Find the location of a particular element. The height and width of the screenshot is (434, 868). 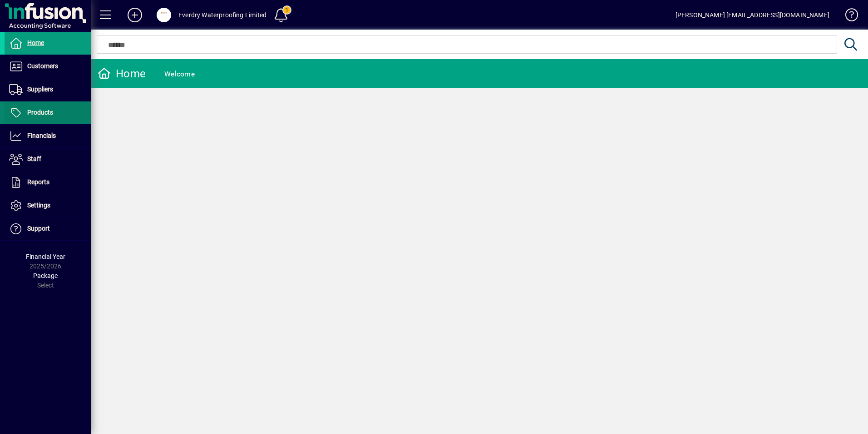

button: Add is located at coordinates (135, 15).